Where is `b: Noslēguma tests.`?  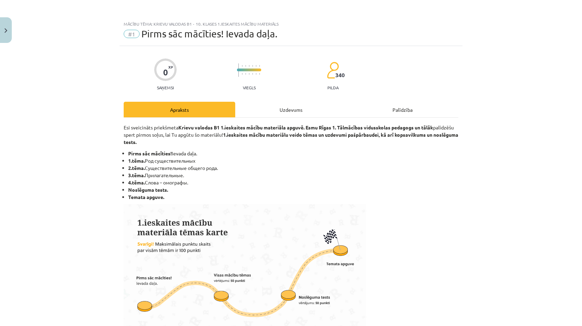 b: Noslēguma tests. is located at coordinates (148, 190).